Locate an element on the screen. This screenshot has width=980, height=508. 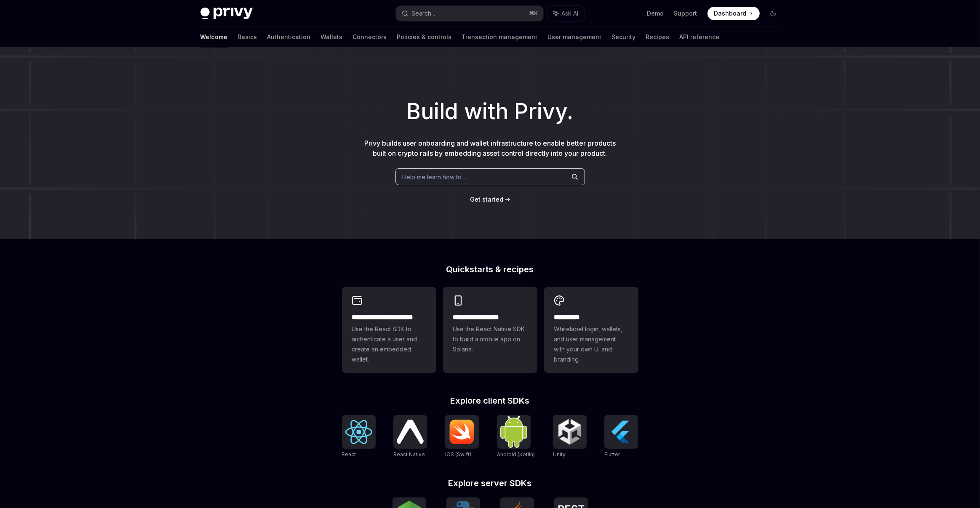
a: Dashboard is located at coordinates (734, 13).